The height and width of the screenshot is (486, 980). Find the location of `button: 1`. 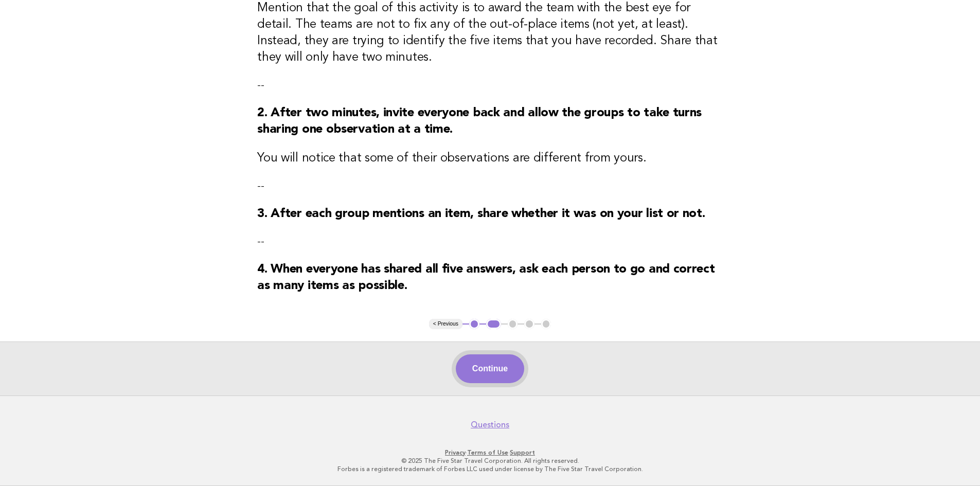

button: 1 is located at coordinates (474, 324).